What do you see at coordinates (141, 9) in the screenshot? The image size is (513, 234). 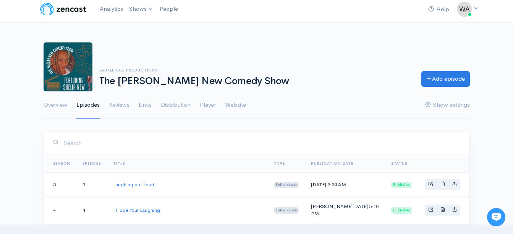 I see `a: Shows` at bounding box center [141, 9].